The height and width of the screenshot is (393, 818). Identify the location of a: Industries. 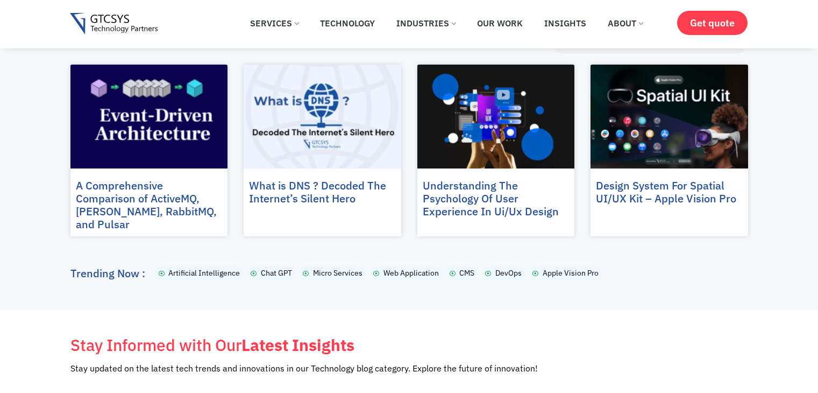
(426, 23).